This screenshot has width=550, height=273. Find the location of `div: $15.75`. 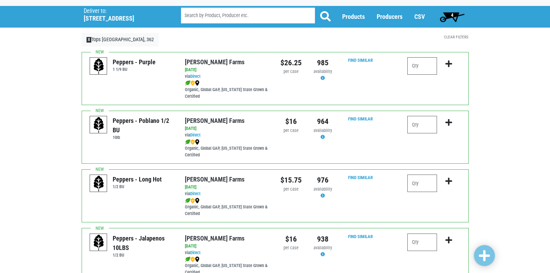

div: $15.75 is located at coordinates (291, 180).